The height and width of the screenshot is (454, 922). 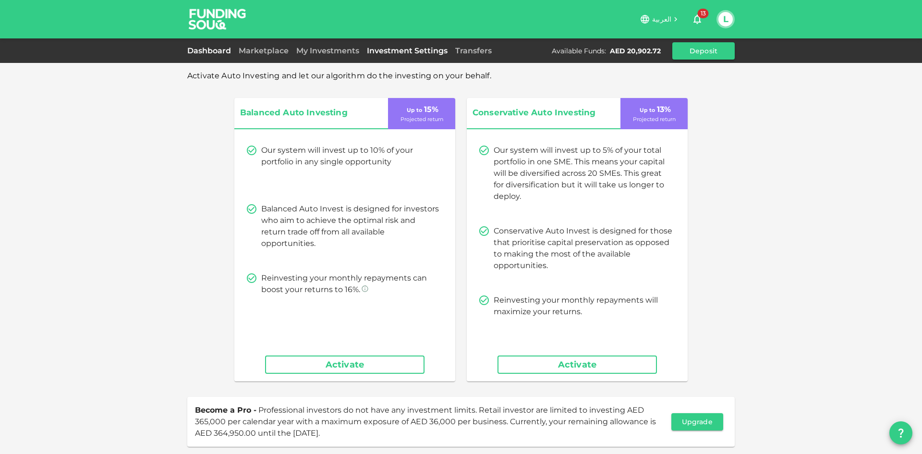 What do you see at coordinates (226, 410) in the screenshot?
I see `span: Become a Pro -` at bounding box center [226, 410].